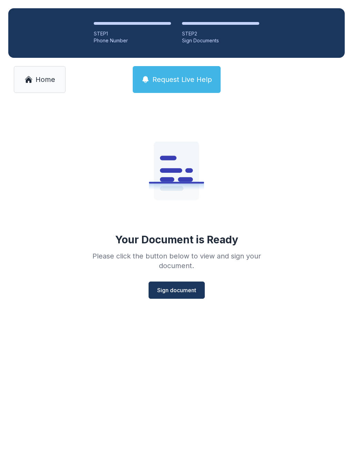  I want to click on span: Request Live Help, so click(182, 80).